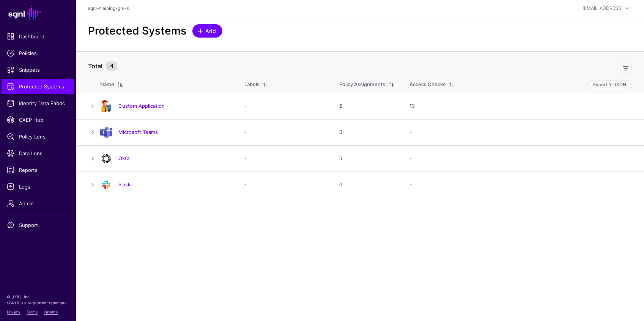 This screenshot has height=321, width=644. I want to click on a: Data Lens, so click(38, 153).